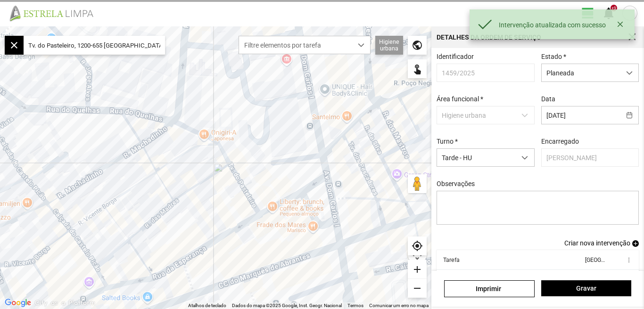 Image resolution: width=644 pixels, height=309 pixels. Describe the element at coordinates (581, 72) in the screenshot. I see `span: Planeada` at that location.